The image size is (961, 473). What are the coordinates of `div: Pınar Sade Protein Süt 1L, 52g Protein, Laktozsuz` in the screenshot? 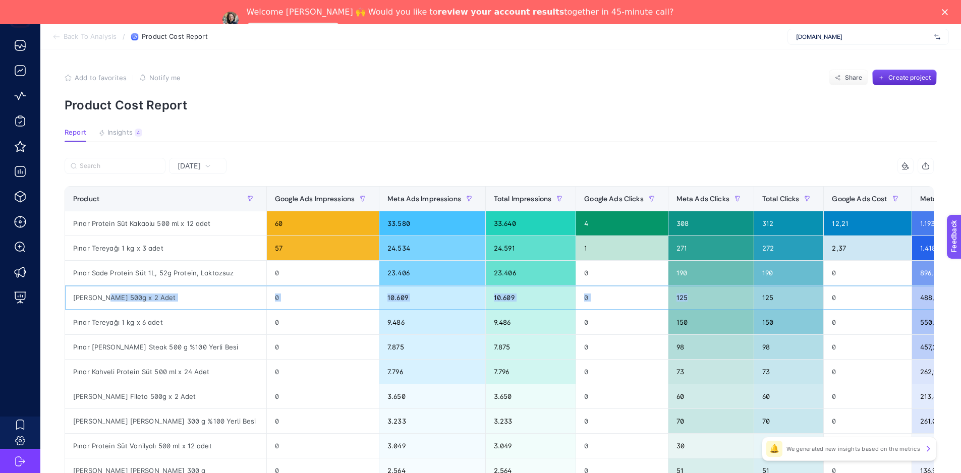 It's located at (165, 273).